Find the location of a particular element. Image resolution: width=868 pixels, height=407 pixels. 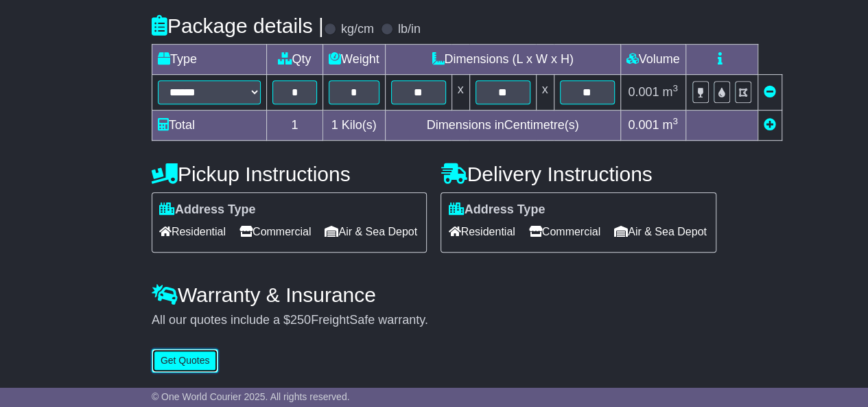

td: Dimensions (L x W x H) is located at coordinates (502, 60).